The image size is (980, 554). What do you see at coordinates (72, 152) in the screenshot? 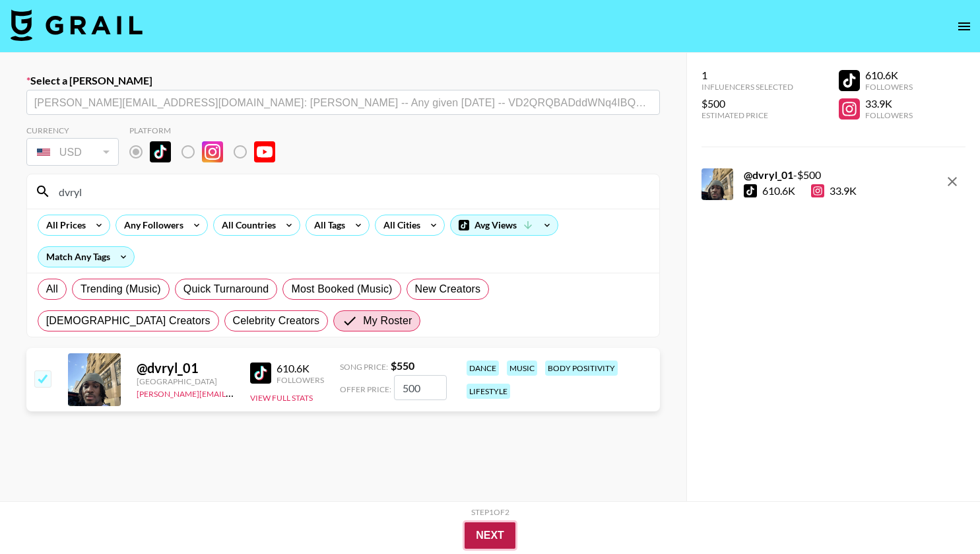
I see `div: USD` at bounding box center [72, 152].